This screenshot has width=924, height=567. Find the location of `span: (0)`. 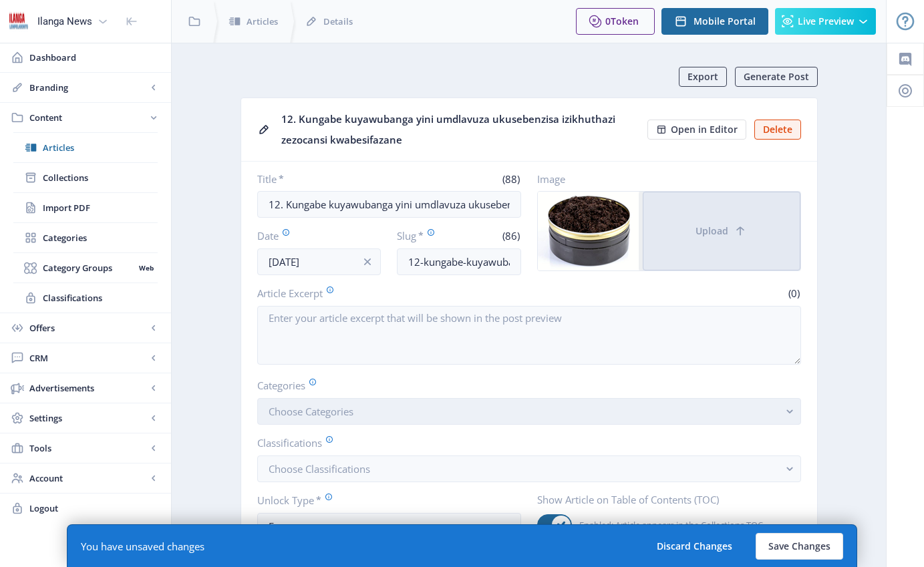

span: (0) is located at coordinates (793, 293).